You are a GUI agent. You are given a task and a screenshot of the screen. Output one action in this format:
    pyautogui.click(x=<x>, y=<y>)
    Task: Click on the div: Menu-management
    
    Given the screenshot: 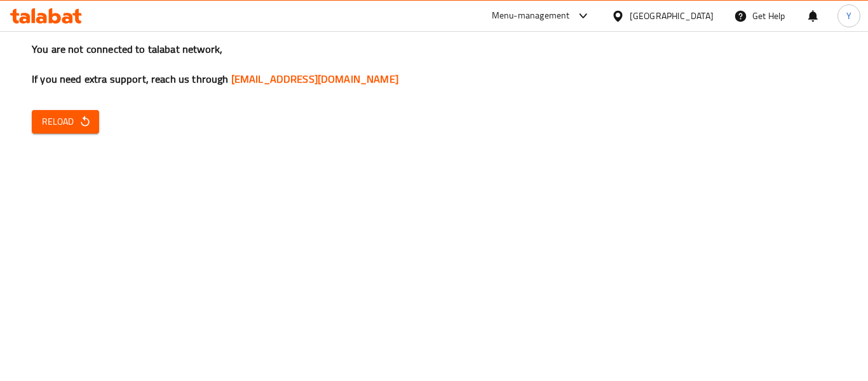 What is the action you would take?
    pyautogui.click(x=531, y=16)
    